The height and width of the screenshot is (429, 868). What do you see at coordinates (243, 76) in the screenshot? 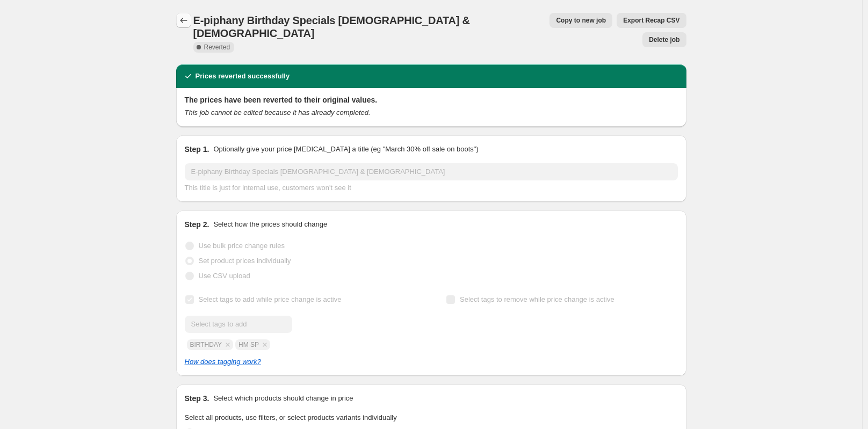
I see `h2: Prices reverted successfully` at bounding box center [243, 76].